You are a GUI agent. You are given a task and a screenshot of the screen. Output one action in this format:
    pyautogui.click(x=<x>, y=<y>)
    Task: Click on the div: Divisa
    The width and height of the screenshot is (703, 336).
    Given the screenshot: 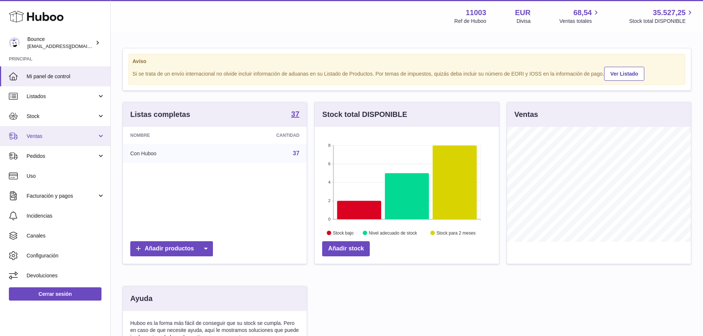 What is the action you would take?
    pyautogui.click(x=524, y=21)
    